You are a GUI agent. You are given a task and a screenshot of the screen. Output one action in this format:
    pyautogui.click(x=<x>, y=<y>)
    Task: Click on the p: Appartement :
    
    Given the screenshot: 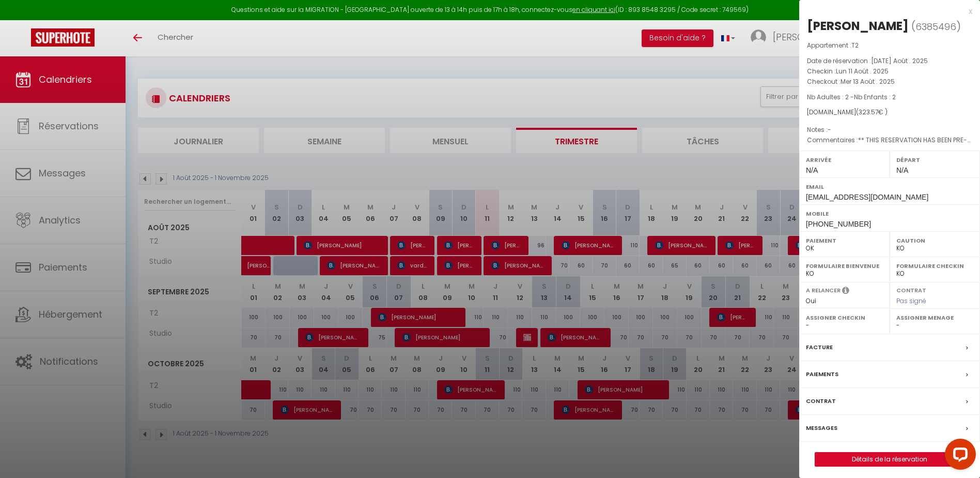 What is the action you would take?
    pyautogui.click(x=890, y=46)
    